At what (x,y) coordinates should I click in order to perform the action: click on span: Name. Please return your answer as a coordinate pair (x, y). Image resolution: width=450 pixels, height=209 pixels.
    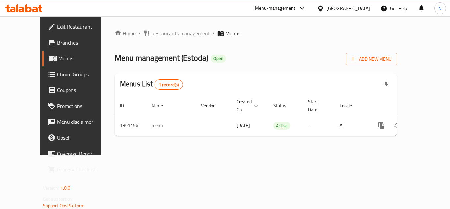
    Looking at the image, I should click on (162, 106).